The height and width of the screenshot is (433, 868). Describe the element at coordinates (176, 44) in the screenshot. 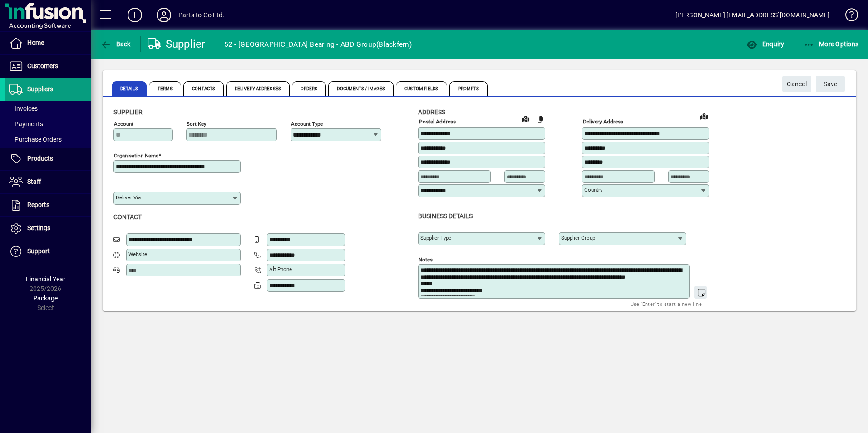

I see `div: Supplier` at that location.